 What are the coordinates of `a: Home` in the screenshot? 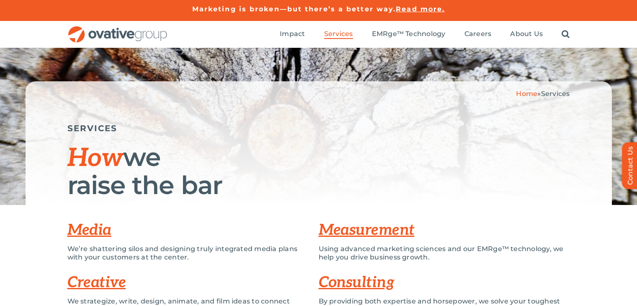 It's located at (527, 93).